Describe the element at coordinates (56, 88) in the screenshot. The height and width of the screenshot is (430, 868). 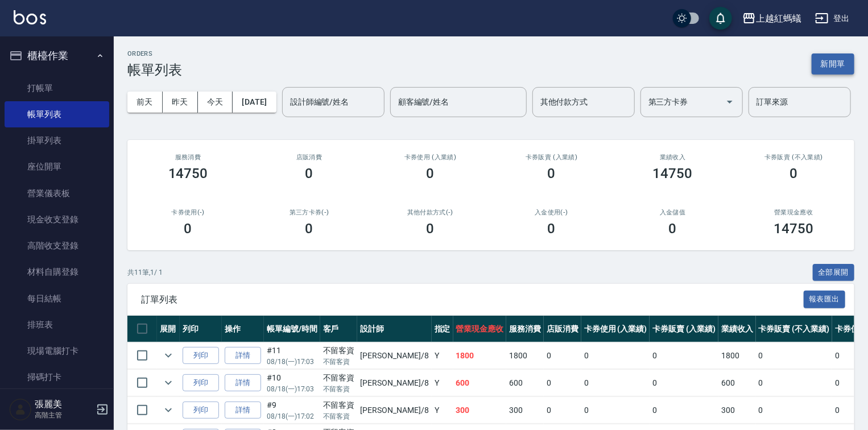
I see `a: 打帳單` at that location.